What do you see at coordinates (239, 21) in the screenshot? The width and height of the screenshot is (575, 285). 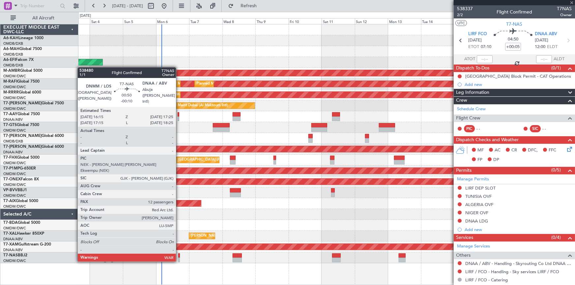 I see `div: Wed 8` at bounding box center [239, 21].